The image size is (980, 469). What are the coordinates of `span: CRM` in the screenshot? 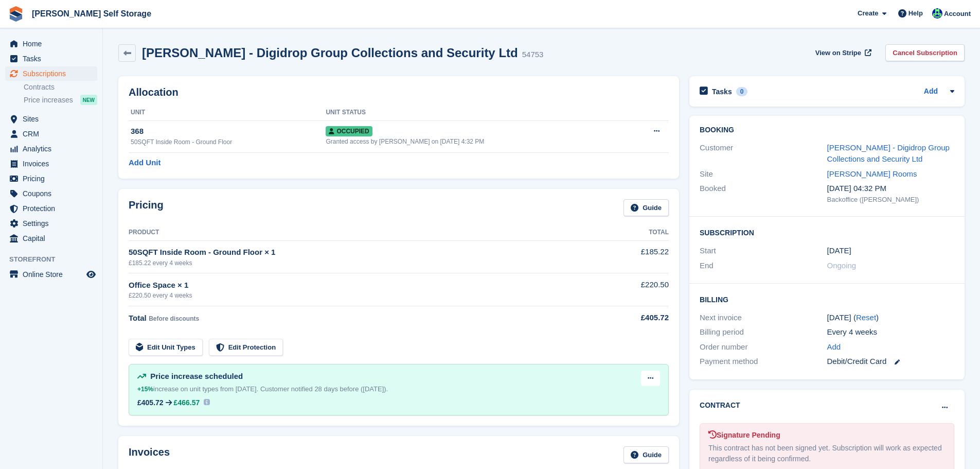 It's located at (54, 134).